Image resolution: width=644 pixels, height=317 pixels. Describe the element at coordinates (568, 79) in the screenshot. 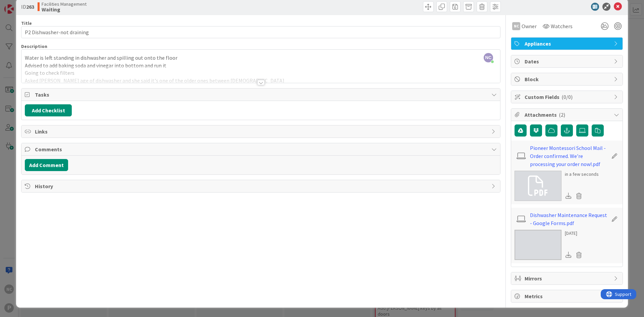

I see `span: Block` at that location.